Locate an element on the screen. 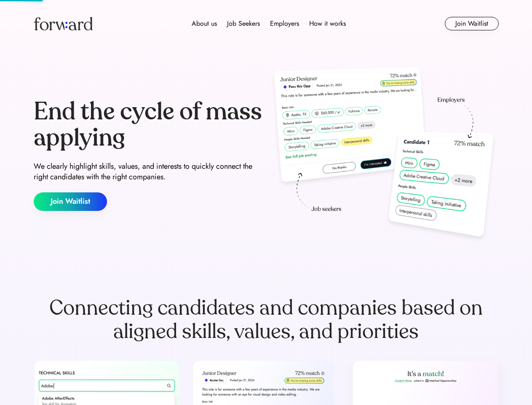  div: End the cycle of mass applying is located at coordinates (148, 124).